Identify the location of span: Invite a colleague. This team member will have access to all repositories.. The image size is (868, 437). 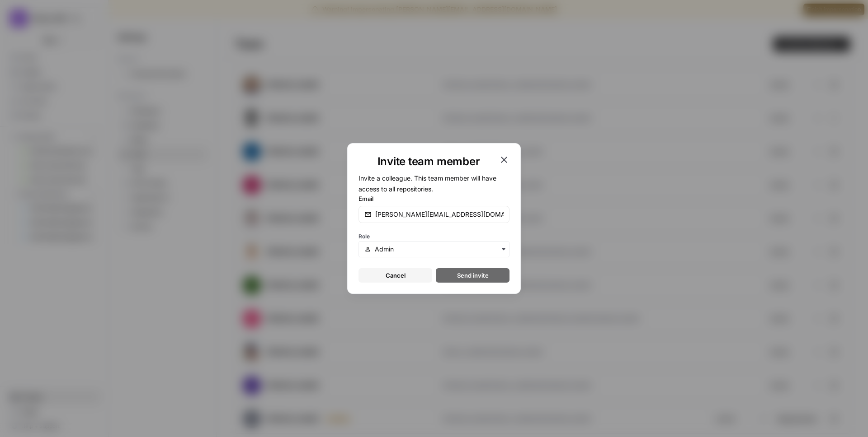
(427, 184).